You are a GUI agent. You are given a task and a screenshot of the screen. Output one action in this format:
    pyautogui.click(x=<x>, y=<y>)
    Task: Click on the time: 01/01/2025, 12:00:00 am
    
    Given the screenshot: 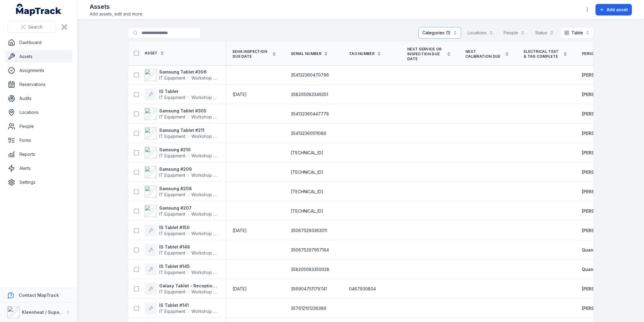 What is the action you would take?
    pyautogui.click(x=240, y=95)
    